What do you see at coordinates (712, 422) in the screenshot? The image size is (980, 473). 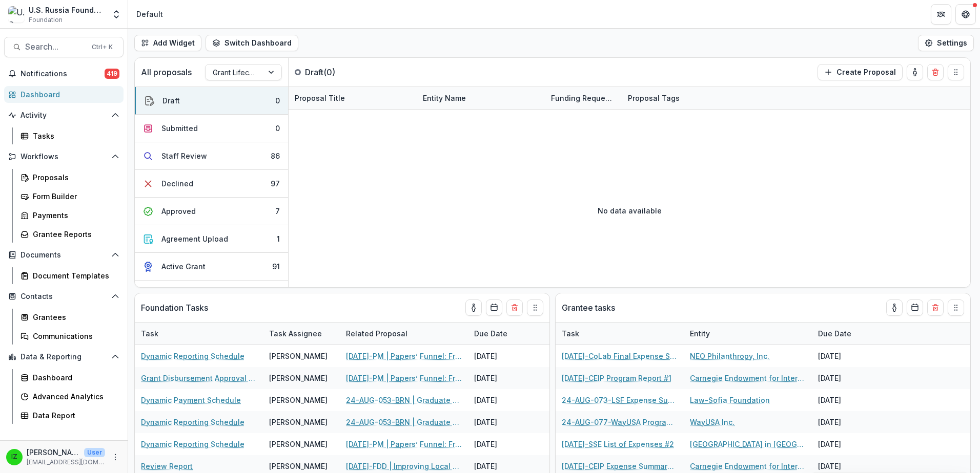 I see `a: WayUSA Inc.` at bounding box center [712, 422].